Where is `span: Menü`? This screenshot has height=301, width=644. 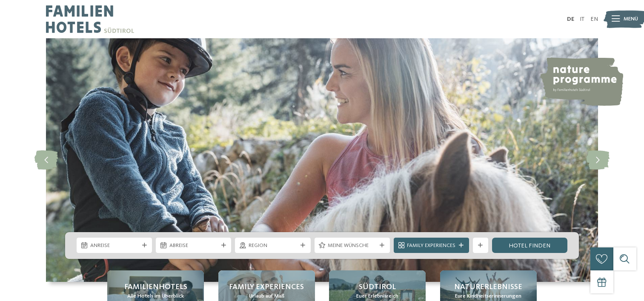
span: Menü is located at coordinates (631, 19).